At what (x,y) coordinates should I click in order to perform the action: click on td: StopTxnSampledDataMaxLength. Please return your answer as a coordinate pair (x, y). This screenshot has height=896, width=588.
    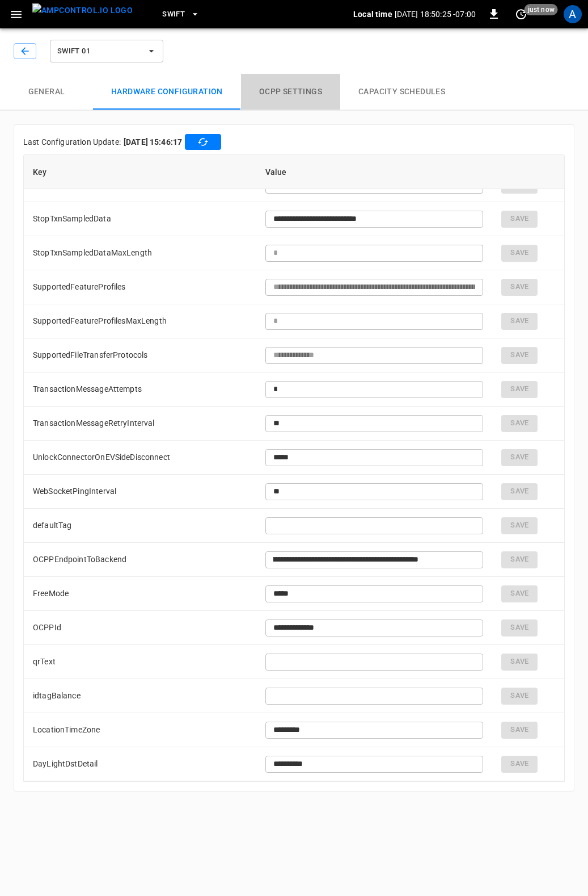
    Looking at the image, I should click on (140, 253).